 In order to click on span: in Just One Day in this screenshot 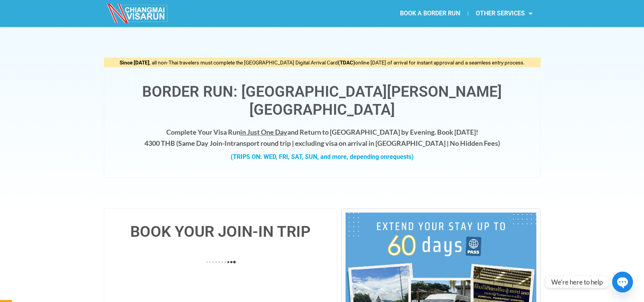, I will do `click(264, 132)`.